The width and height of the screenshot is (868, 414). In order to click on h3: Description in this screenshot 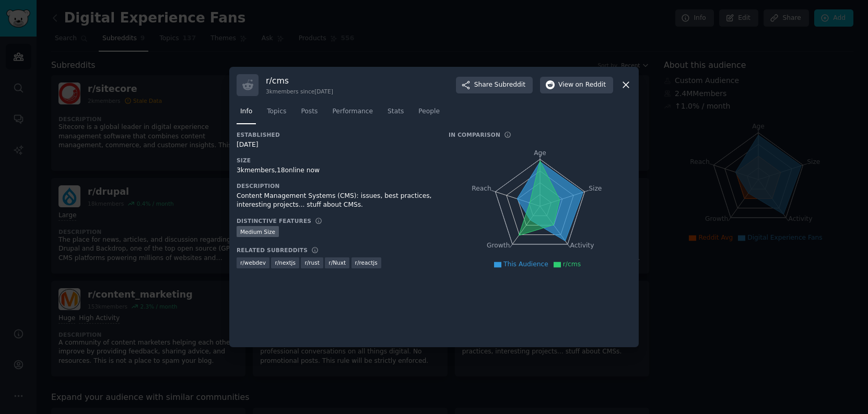, I will do `click(335, 186)`.